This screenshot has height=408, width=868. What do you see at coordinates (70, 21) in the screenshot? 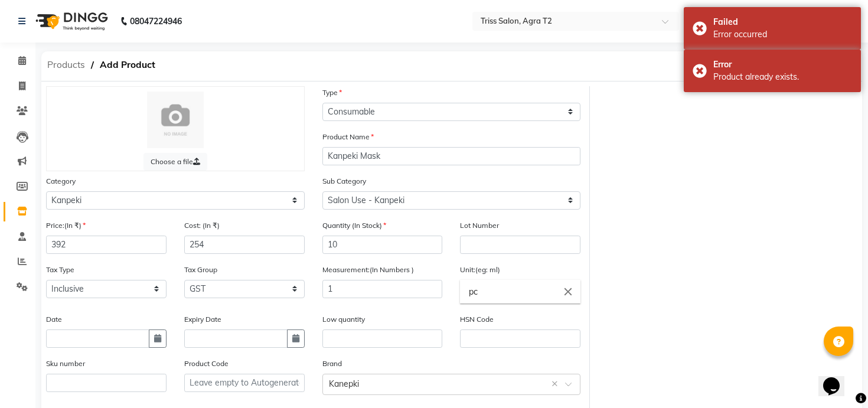
I see `img: logo` at bounding box center [70, 21].